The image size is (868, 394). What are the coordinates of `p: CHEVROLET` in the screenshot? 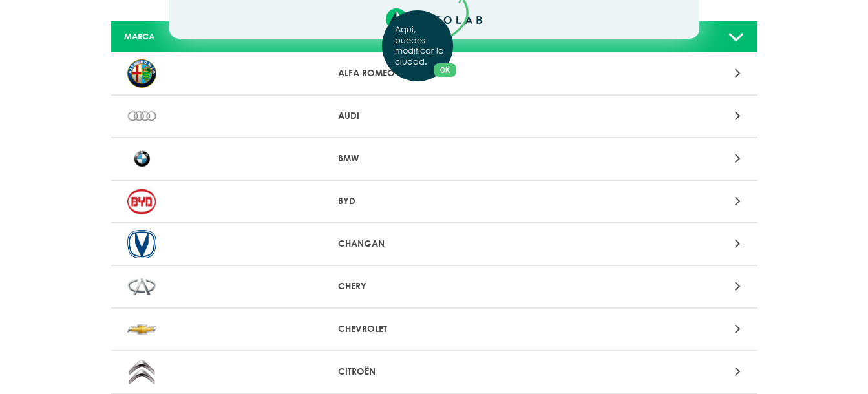 It's located at (434, 329).